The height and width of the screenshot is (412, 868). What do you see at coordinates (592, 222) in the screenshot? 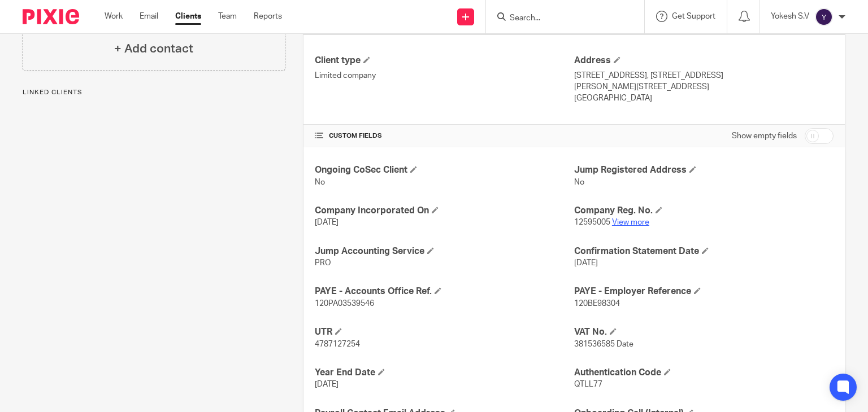
I see `span: 12595005` at bounding box center [592, 222].